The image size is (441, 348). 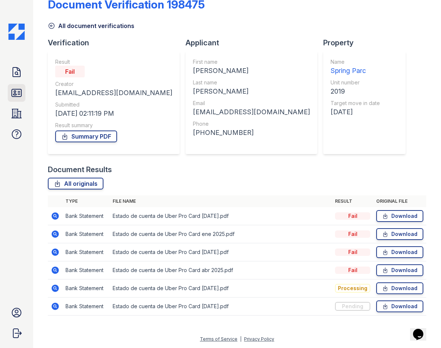 I want to click on td: Estado de cuenta de Uber Pro Card ene 2025.pdf, so click(x=221, y=234).